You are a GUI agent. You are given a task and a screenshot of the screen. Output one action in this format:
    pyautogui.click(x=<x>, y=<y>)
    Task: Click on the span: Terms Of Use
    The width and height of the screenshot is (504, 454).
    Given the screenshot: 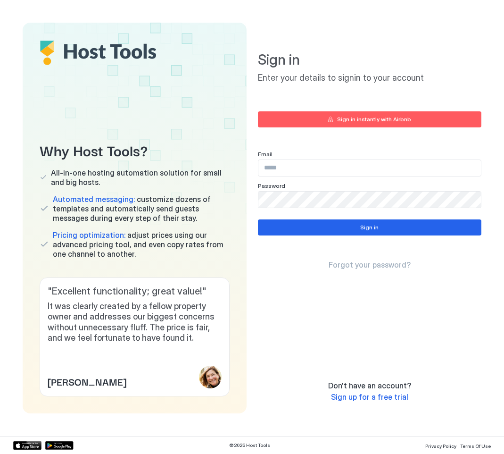 What is the action you would take?
    pyautogui.click(x=475, y=446)
    